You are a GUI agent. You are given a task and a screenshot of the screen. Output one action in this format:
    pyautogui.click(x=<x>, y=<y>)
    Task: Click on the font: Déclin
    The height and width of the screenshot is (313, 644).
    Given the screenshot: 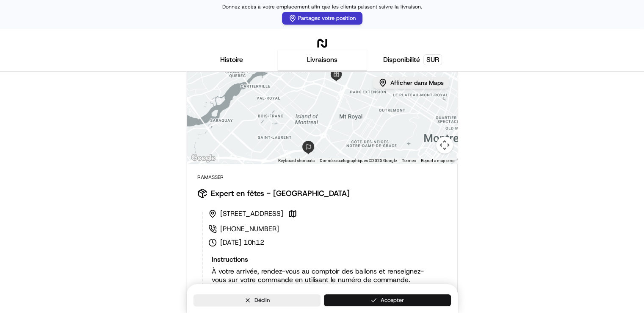 What is the action you would take?
    pyautogui.click(x=262, y=300)
    